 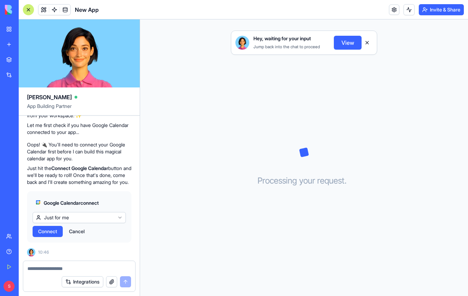 I want to click on span: Google Calendar connect, so click(x=71, y=203).